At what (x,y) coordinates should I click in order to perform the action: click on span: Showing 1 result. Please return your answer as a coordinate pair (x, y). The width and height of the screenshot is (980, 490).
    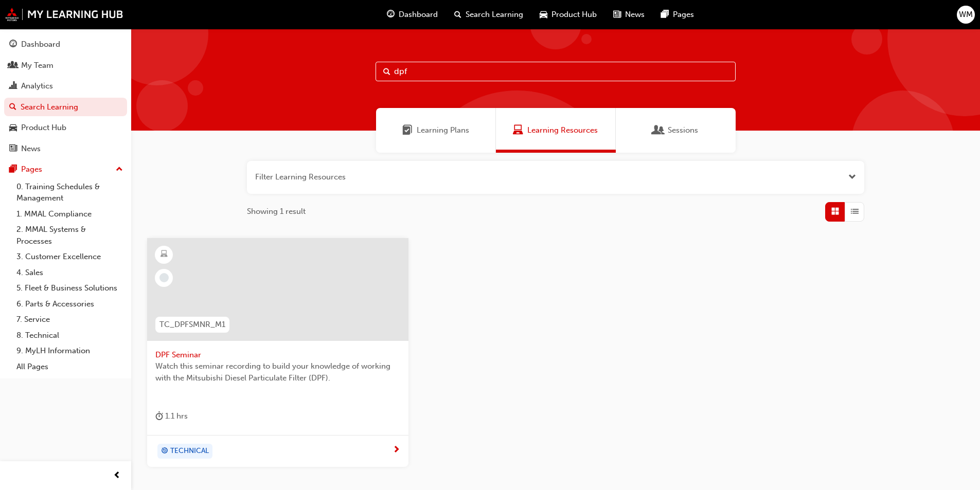
    Looking at the image, I should click on (276, 211).